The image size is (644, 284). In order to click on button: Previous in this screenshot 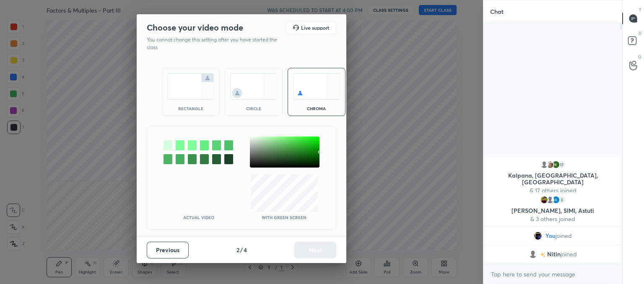, I will do `click(168, 250)`.